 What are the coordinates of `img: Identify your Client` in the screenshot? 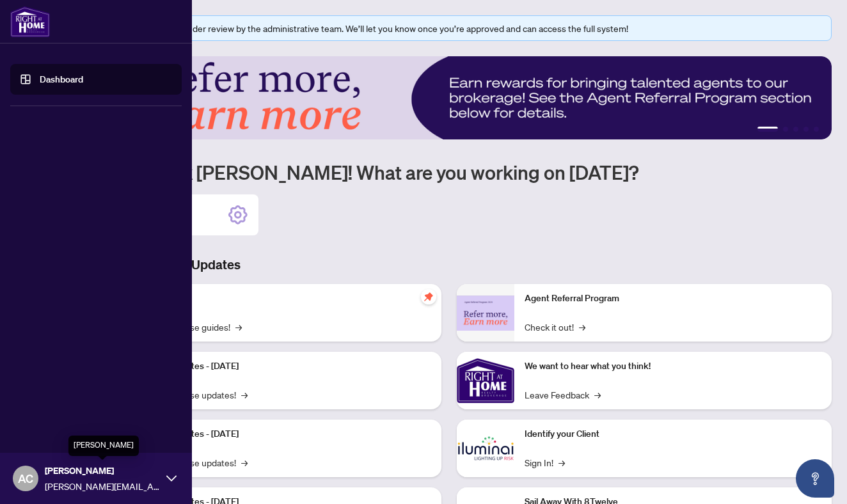 It's located at (486, 448).